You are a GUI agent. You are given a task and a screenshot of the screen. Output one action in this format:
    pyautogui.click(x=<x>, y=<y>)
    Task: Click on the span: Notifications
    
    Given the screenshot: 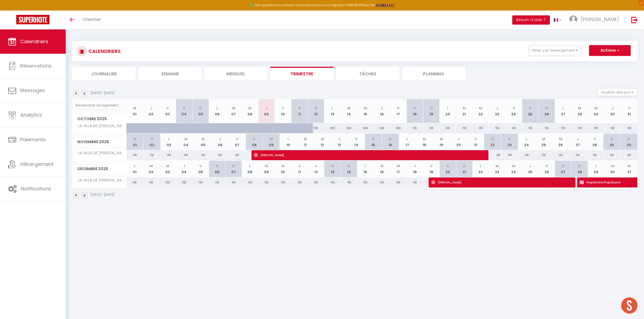 What is the action you would take?
    pyautogui.click(x=36, y=189)
    